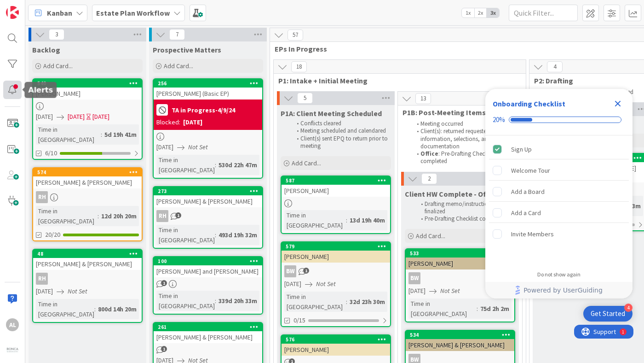 This screenshot has width=644, height=363. Describe the element at coordinates (57, 34) in the screenshot. I see `span: 3` at that location.